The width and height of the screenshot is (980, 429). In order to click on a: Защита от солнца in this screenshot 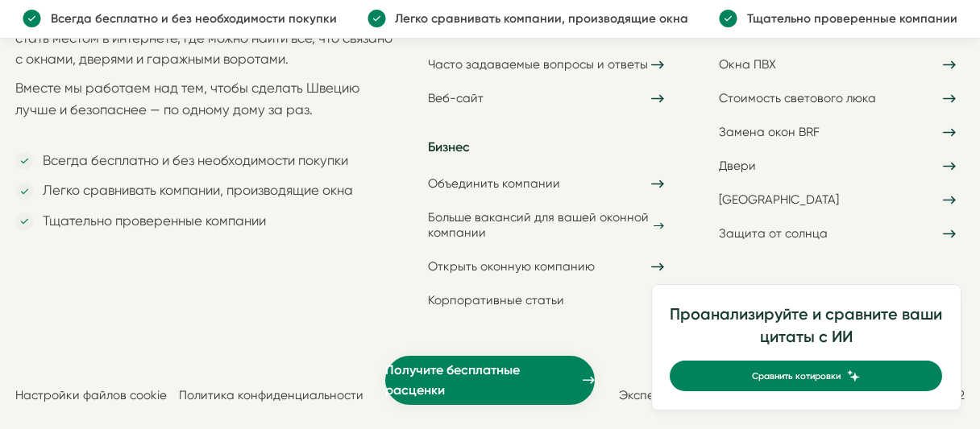, I will do `click(838, 234)`.